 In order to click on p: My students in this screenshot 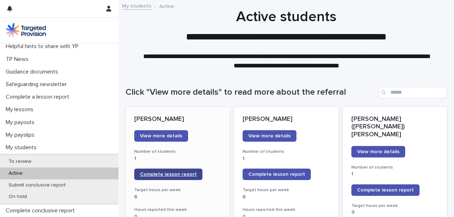, I will do `click(23, 147)`.